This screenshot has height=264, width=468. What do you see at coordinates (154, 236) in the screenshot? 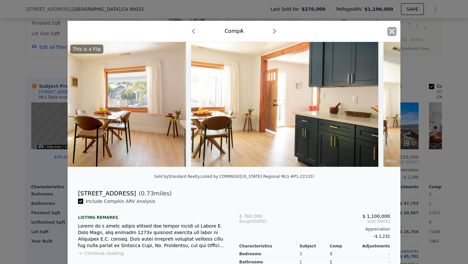
I see `div: Loremi do s ametc adipis elitsed doe tempor incidi ut Labore E. Dolo Magn, aliq enimadm 1273v qui...` at bounding box center [154, 236].